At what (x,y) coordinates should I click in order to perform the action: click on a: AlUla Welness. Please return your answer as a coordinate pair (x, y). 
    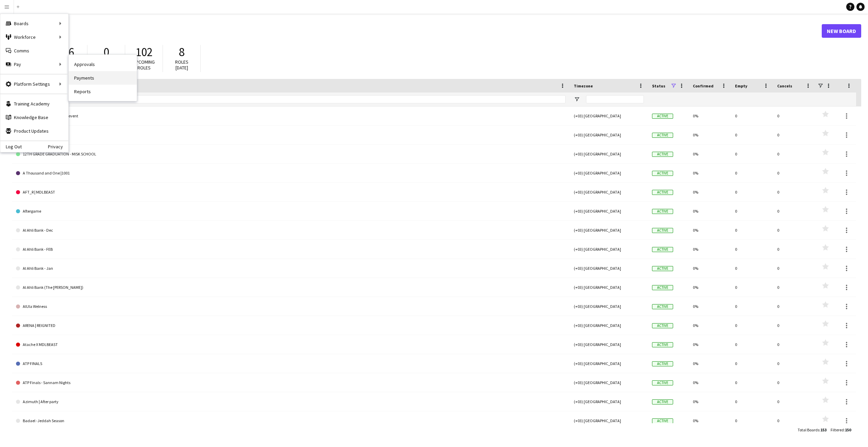
    Looking at the image, I should click on (291, 307).